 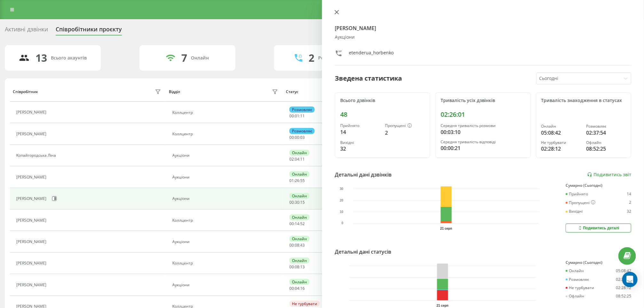 I want to click on div: Детальні дані дзвінків, so click(x=363, y=175).